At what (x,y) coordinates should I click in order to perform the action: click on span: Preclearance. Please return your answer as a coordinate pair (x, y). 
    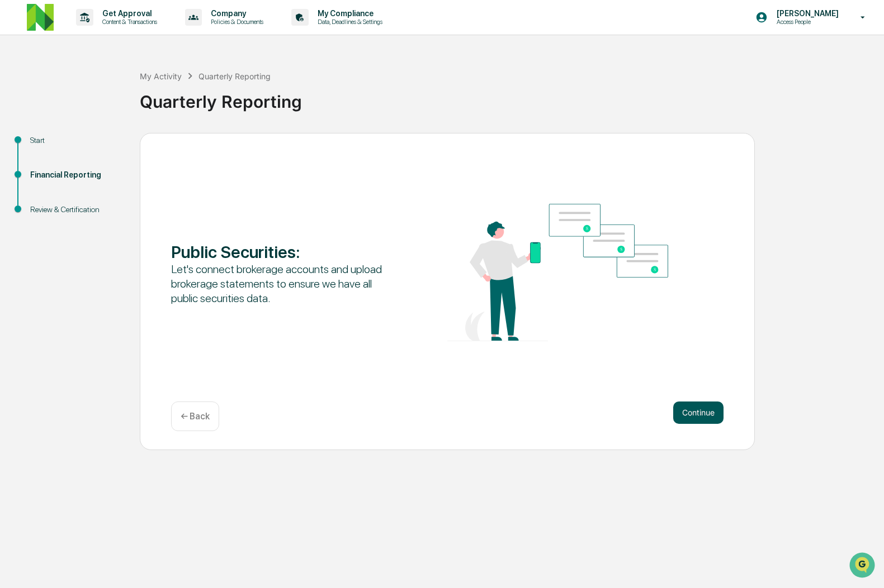
    Looking at the image, I should click on (47, 146).